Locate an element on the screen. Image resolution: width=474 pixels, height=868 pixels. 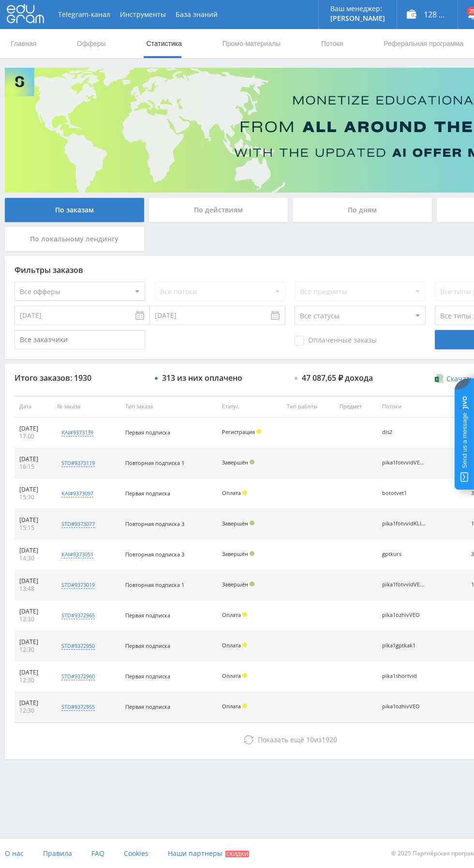
span: Скидки is located at coordinates (237, 854).